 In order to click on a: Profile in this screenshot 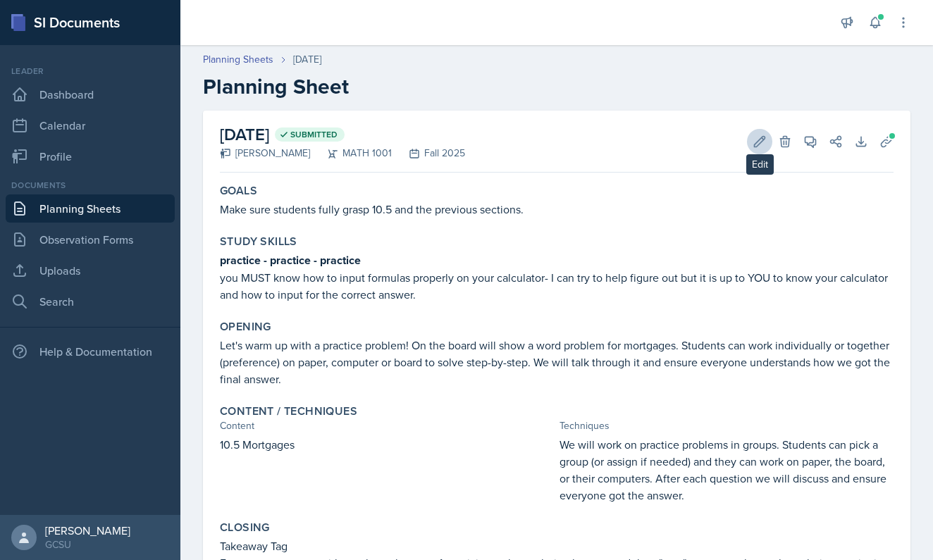, I will do `click(90, 157)`.